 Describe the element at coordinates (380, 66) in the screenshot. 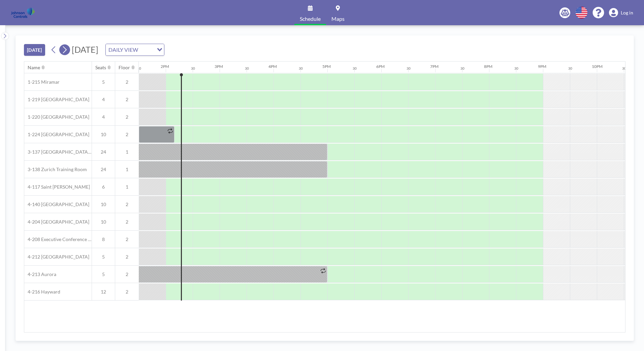

I see `div: 6PM` at that location.